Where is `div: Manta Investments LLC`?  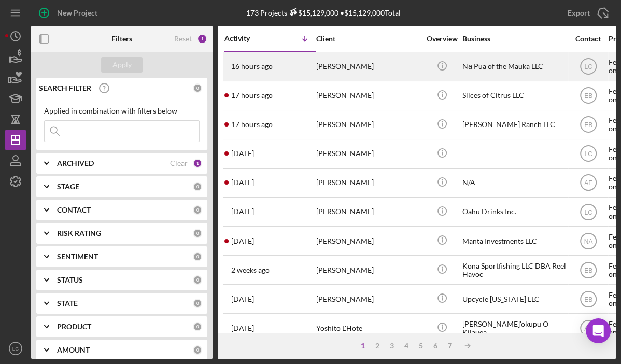 div: Manta Investments LLC is located at coordinates (514, 241).